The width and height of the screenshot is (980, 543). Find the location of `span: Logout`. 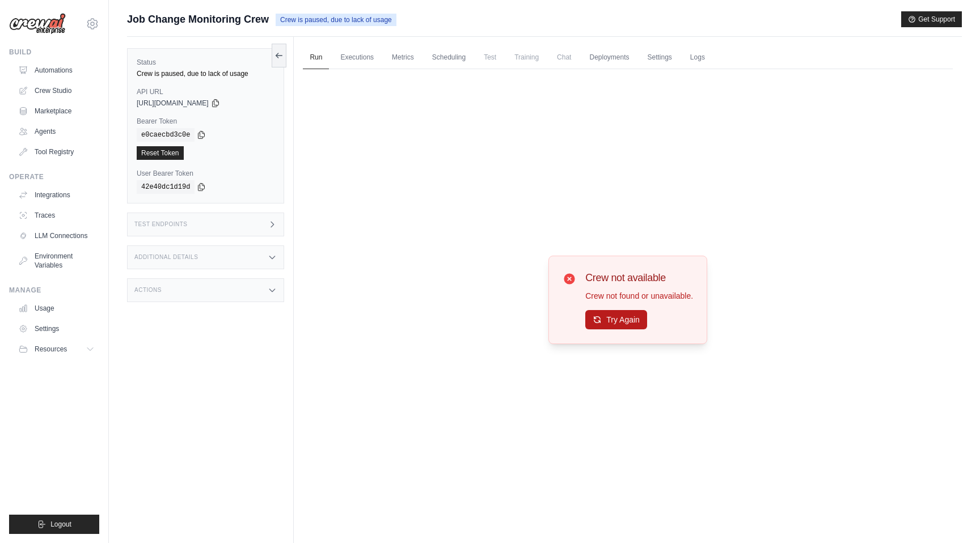

span: Logout is located at coordinates (61, 525).